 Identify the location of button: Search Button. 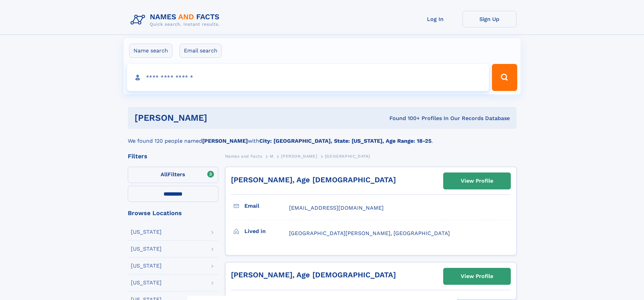
(505, 78).